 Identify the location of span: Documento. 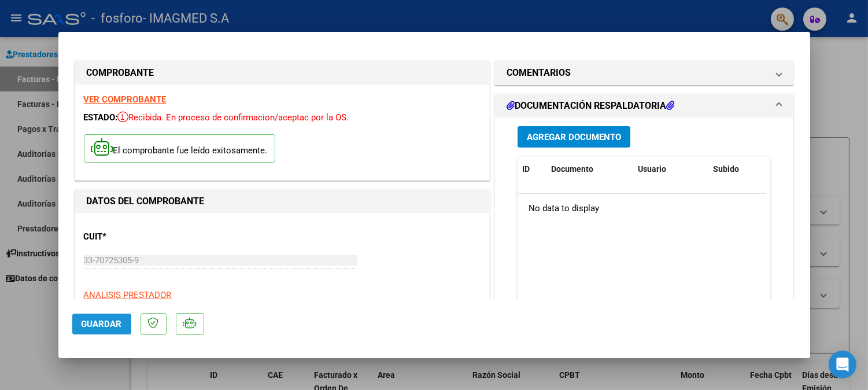
(572, 169).